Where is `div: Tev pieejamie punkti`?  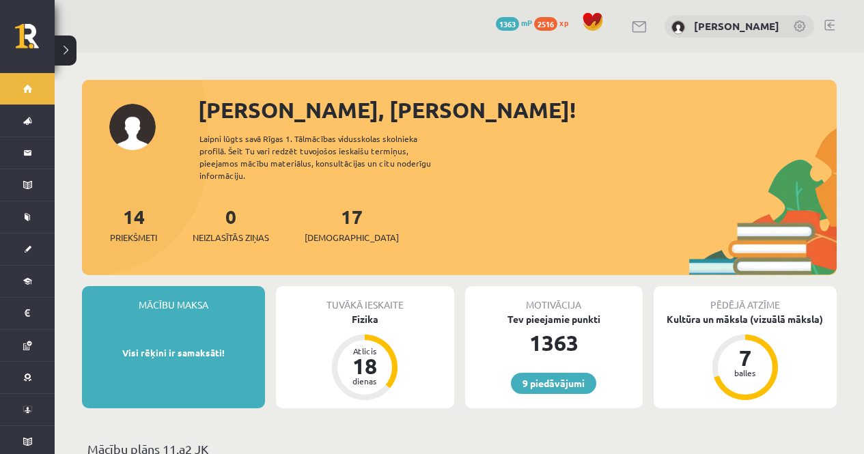 div: Tev pieejamie punkti is located at coordinates (554, 319).